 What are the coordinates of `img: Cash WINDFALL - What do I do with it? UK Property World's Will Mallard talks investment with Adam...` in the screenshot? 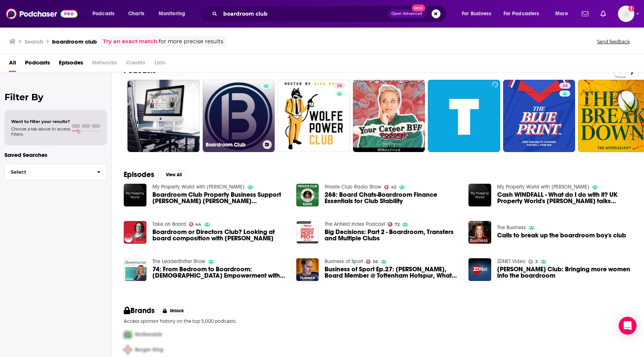 It's located at (480, 195).